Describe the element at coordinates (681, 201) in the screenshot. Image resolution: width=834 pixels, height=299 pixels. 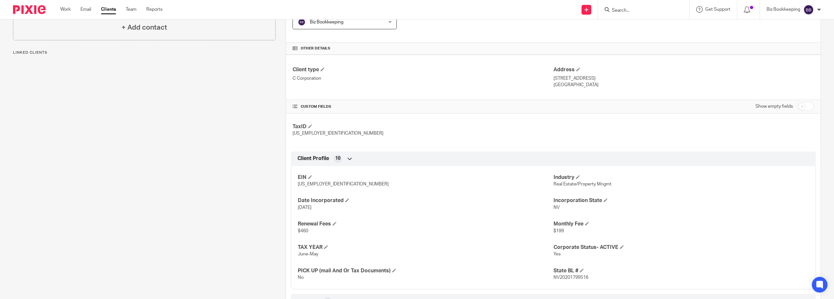
I see `h4: Incorporation State` at that location.